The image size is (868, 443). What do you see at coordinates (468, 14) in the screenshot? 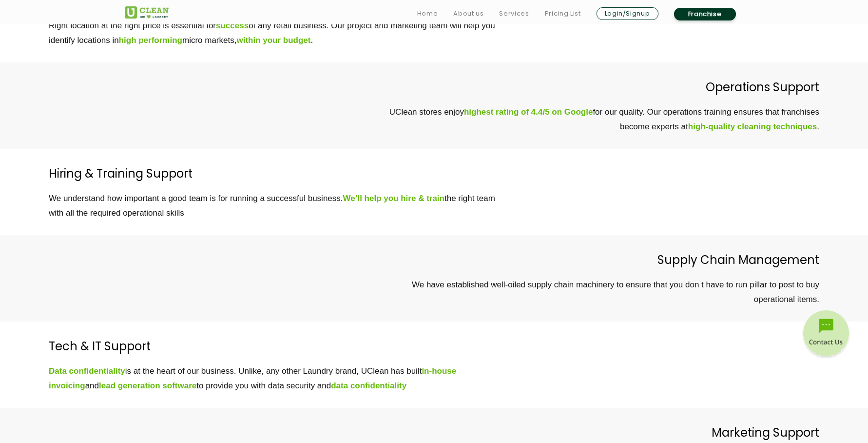
I see `a: About us` at bounding box center [468, 14].